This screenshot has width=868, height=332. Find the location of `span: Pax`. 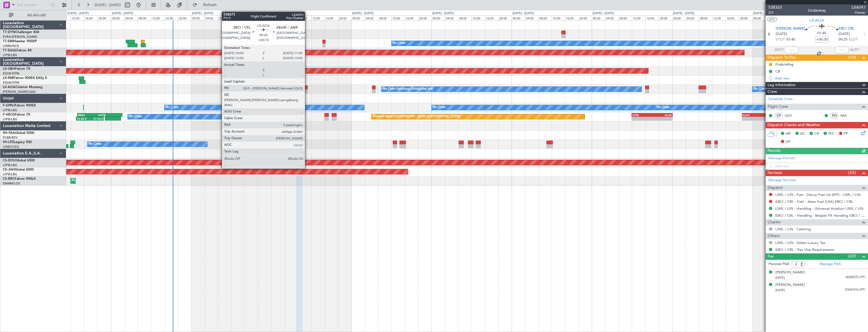

span: Pax is located at coordinates (770, 256).